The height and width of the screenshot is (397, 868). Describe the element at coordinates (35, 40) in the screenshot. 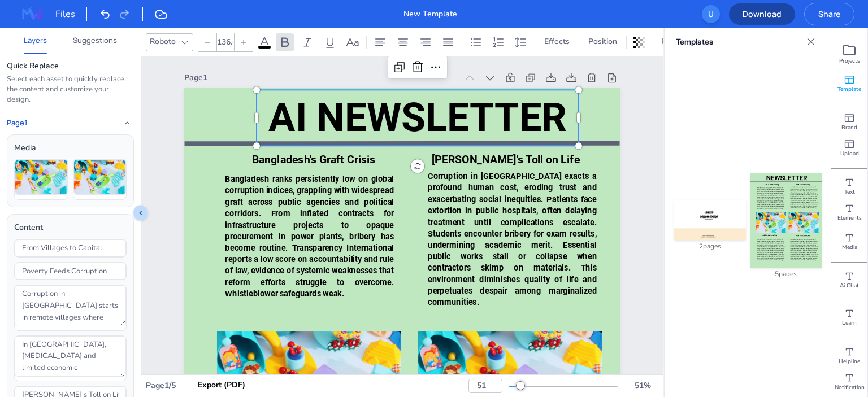

I see `button: Layers` at that location.